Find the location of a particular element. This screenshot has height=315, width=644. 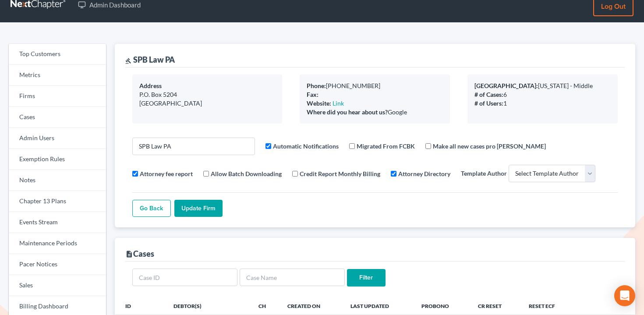

a: Firms is located at coordinates (58, 96).